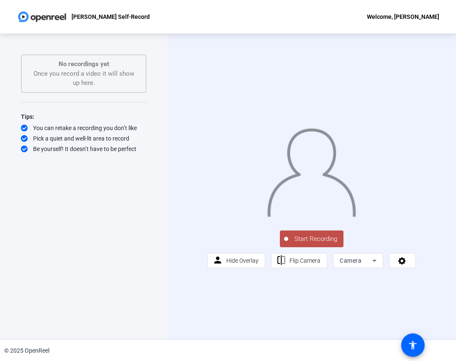  What do you see at coordinates (27, 351) in the screenshot?
I see `div: © 2025 OpenReel` at bounding box center [27, 351].